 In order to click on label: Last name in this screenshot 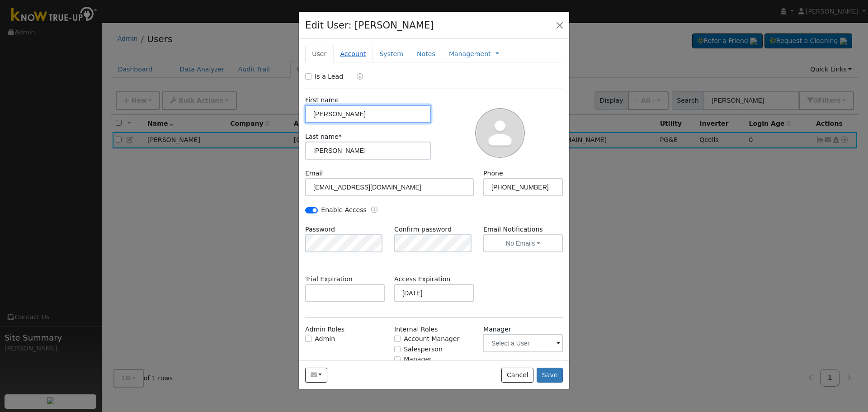, I will do `click(323, 136)`.